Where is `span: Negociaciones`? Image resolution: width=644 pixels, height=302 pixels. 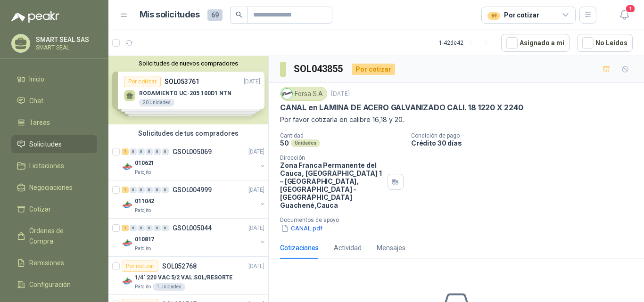
span: Negociaciones is located at coordinates (51, 187).